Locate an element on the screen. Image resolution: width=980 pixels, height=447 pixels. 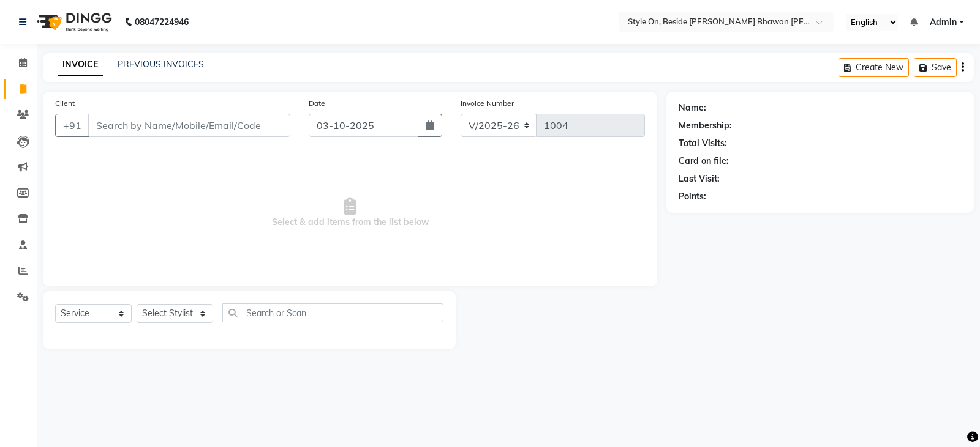
div: Name: is located at coordinates (692, 108).